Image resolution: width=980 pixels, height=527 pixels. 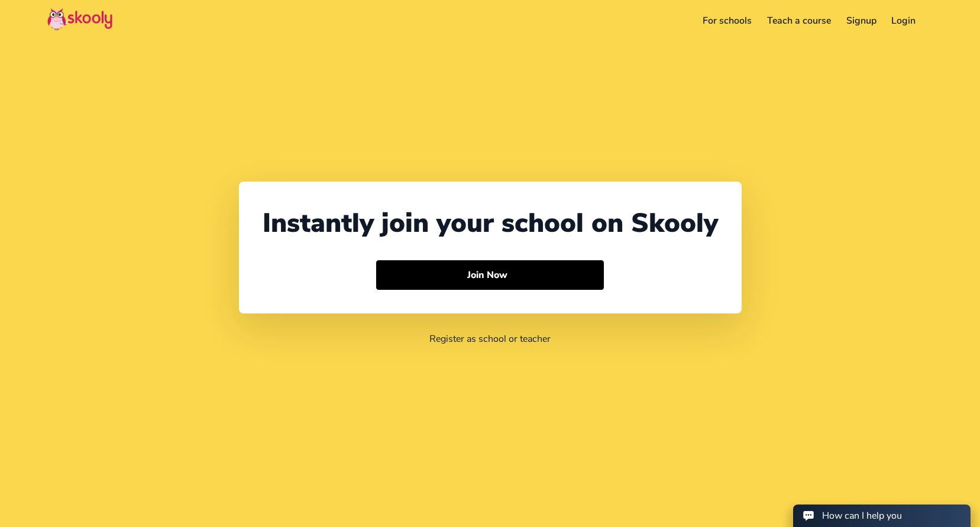 I want to click on a: Signup, so click(x=861, y=20).